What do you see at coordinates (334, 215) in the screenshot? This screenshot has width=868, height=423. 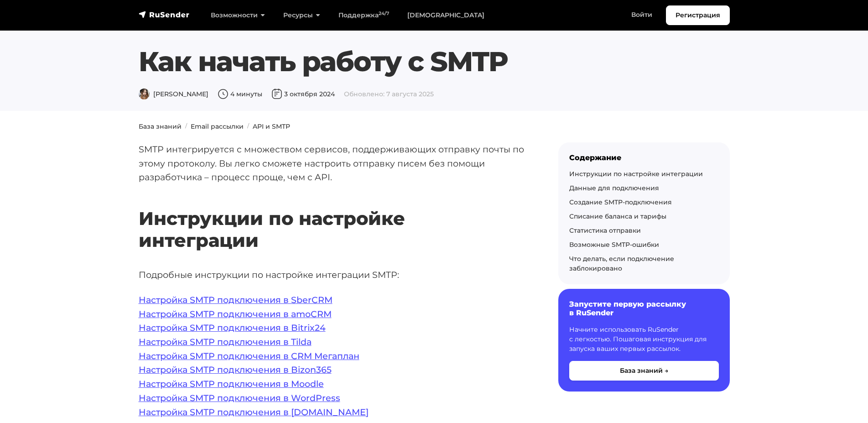 I see `h2: Инструкции по настройке интеграции` at bounding box center [334, 215].